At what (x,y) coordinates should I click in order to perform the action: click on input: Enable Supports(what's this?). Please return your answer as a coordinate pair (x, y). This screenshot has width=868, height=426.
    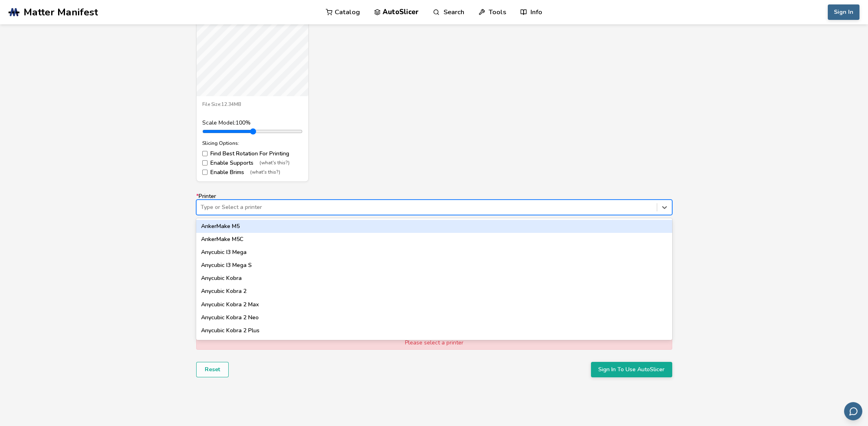
    Looking at the image, I should click on (205, 163).